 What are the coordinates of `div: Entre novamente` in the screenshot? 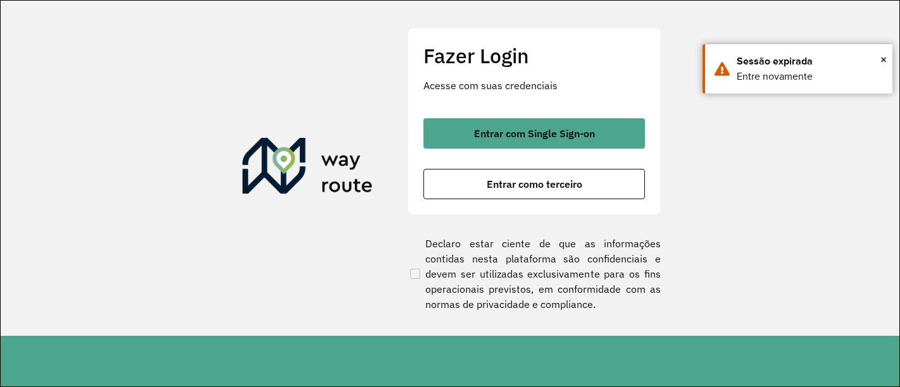 It's located at (810, 77).